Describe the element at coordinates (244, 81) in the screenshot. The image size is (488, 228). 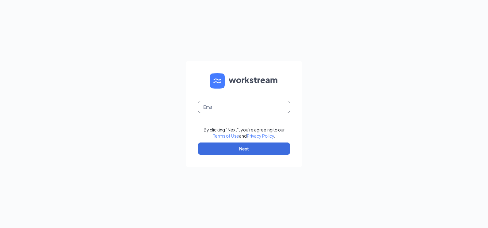
I see `img: WS logo and Workstream text` at that location.